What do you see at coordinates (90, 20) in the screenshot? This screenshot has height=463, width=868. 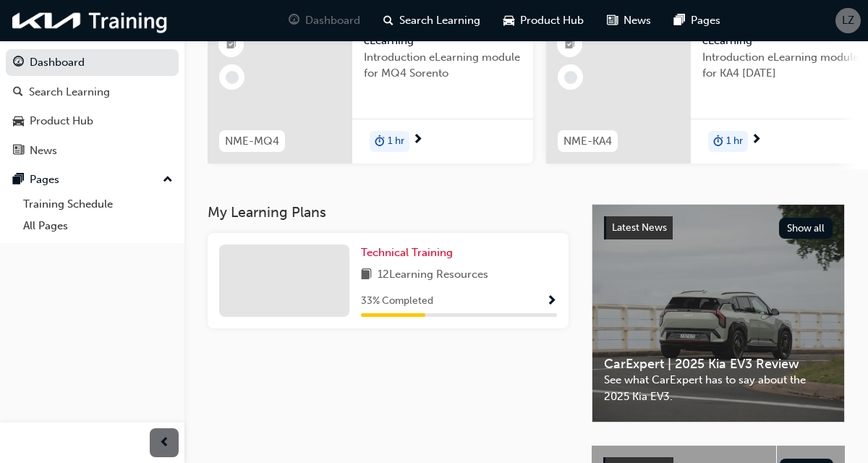 I see `img: kia-training` at bounding box center [90, 20].